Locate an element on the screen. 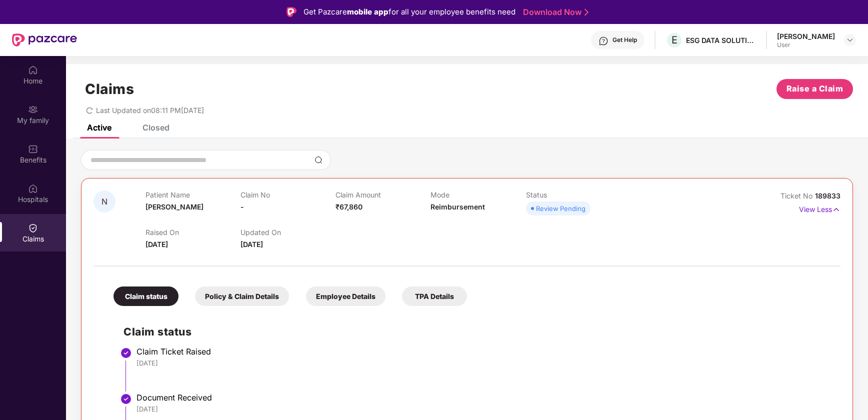 The image size is (868, 420). div: Closed is located at coordinates (156, 128).